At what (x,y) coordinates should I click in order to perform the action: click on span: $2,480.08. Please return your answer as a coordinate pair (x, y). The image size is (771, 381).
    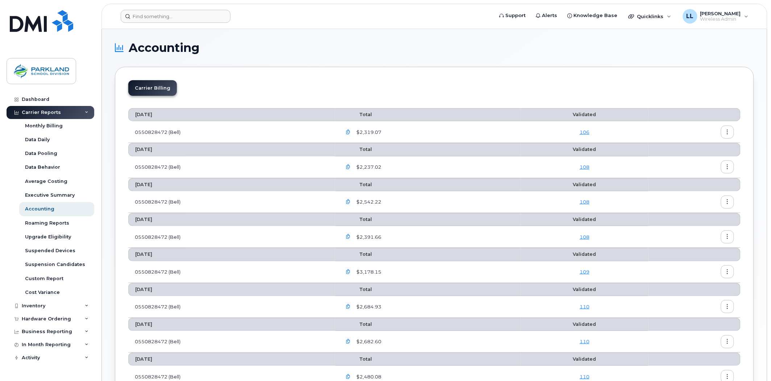
    Looking at the image, I should click on (368, 376).